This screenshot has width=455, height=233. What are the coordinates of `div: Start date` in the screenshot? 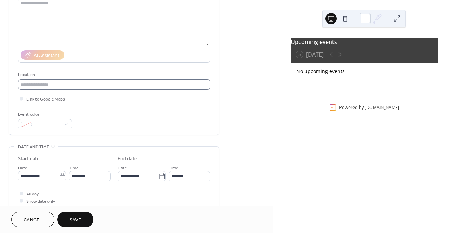 It's located at (29, 159).